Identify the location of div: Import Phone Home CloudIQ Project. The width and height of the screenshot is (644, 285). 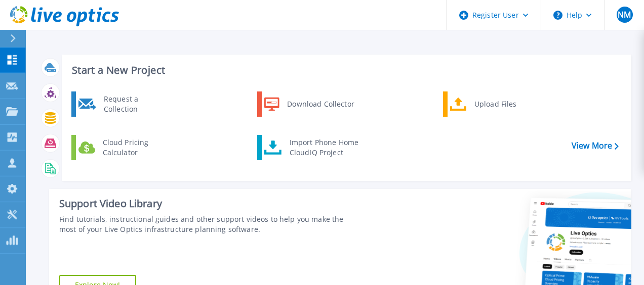
(324, 147).